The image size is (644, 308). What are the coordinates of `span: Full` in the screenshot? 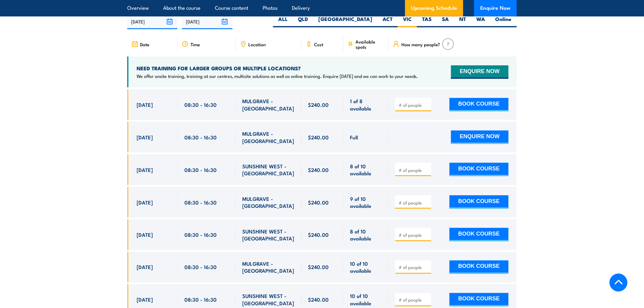 It's located at (354, 137).